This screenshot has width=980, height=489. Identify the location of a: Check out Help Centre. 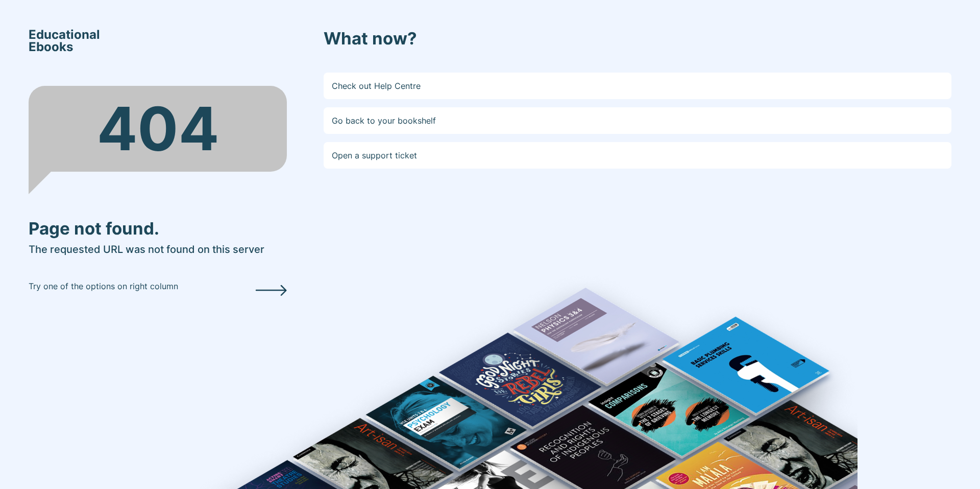
(637, 86).